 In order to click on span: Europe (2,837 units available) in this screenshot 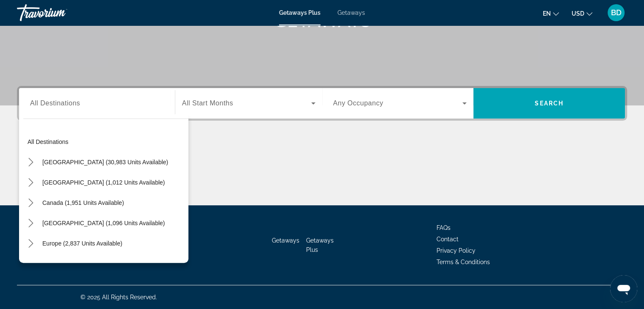, I will do `click(82, 244)`.